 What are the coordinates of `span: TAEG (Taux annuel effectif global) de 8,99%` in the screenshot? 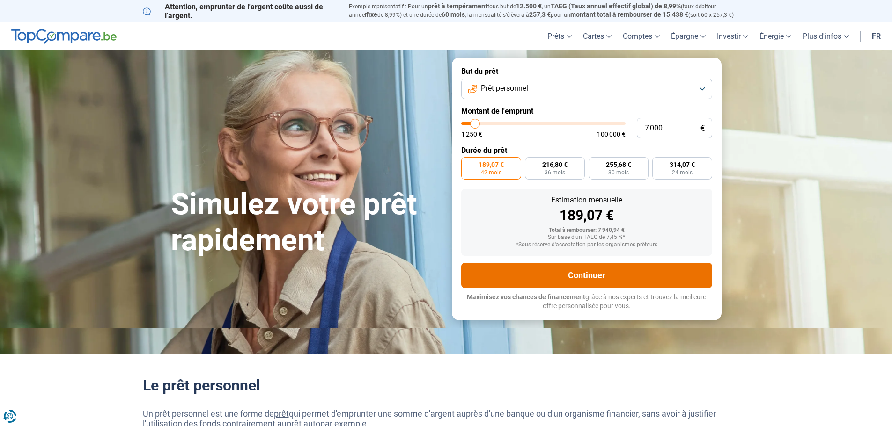 It's located at (616, 6).